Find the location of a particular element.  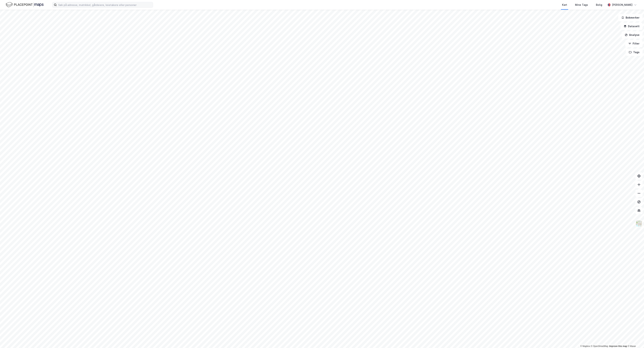

input: Søk på adresse, matrikkel, gårdeiere, leietakere eller personer is located at coordinates (105, 5).